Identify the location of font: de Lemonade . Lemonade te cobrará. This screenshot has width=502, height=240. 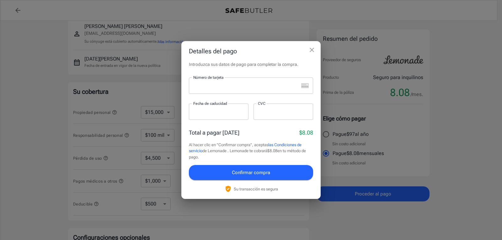
(235, 151).